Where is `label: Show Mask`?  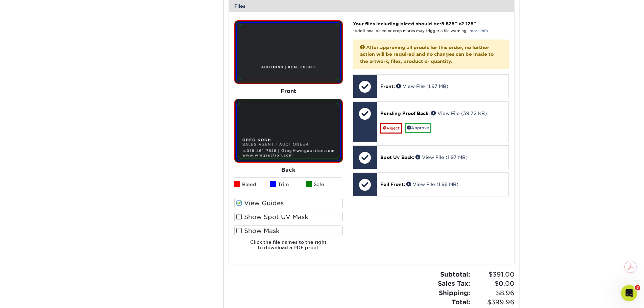
label: Show Mask is located at coordinates (288, 231).